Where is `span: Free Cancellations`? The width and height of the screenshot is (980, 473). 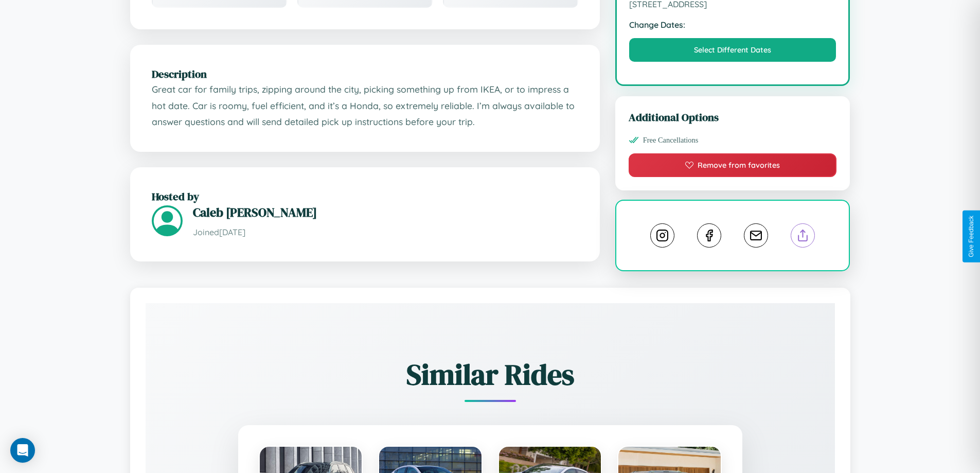 span: Free Cancellations is located at coordinates (671, 140).